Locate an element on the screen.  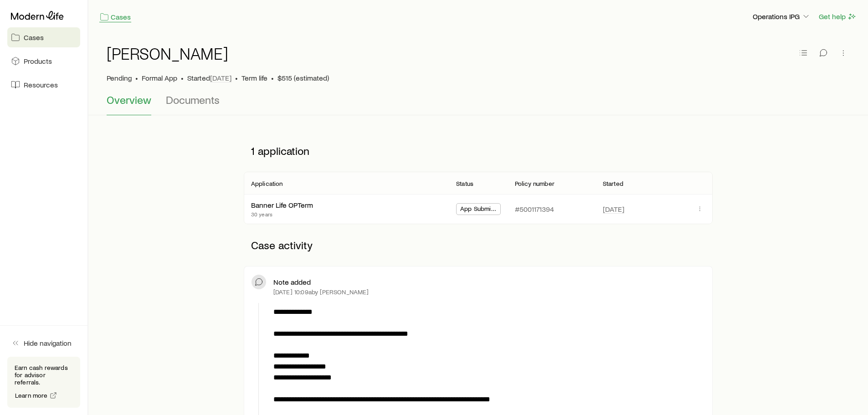
a: Banner Life OPTerm is located at coordinates (282, 204).